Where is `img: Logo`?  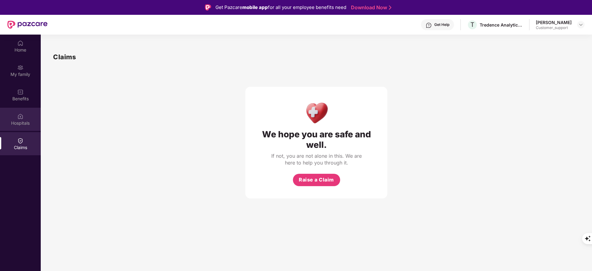
img: Logo is located at coordinates (208, 7).